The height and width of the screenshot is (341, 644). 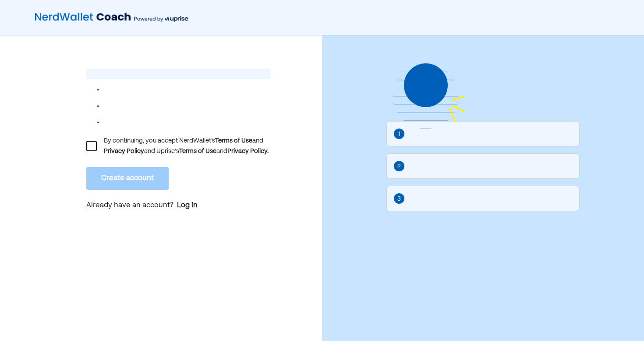 I want to click on a: Log in, so click(x=187, y=205).